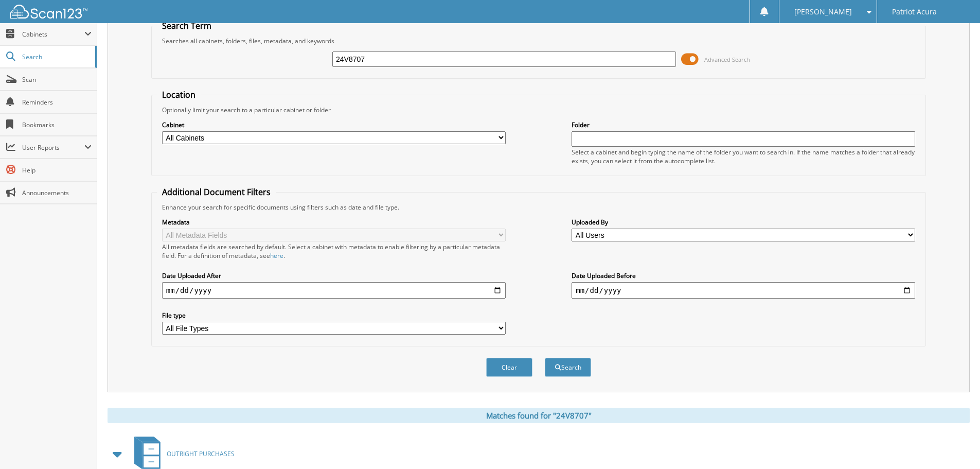 The width and height of the screenshot is (980, 469). What do you see at coordinates (914, 12) in the screenshot?
I see `span: Patriot Acura` at bounding box center [914, 12].